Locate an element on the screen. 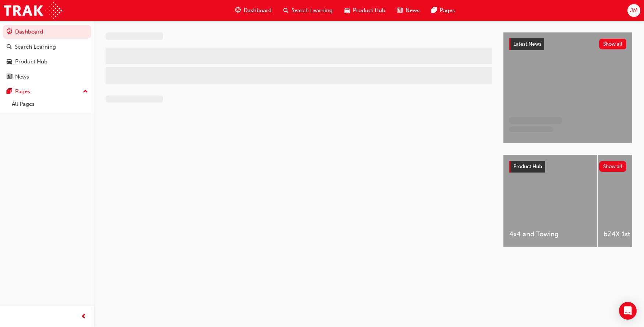 Image resolution: width=644 pixels, height=327 pixels. span: Latest News is located at coordinates (527, 44).